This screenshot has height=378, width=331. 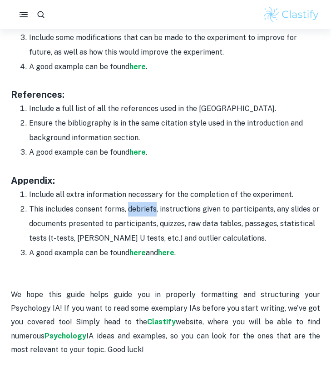 I want to click on li: Include all extra information necessary for the completion of the experiment., so click(x=175, y=194).